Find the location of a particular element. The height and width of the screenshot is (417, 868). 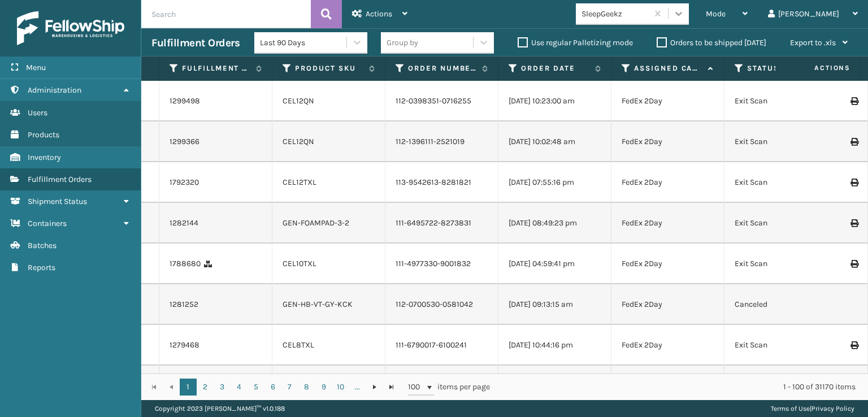

a: 1279468 is located at coordinates (184, 345).